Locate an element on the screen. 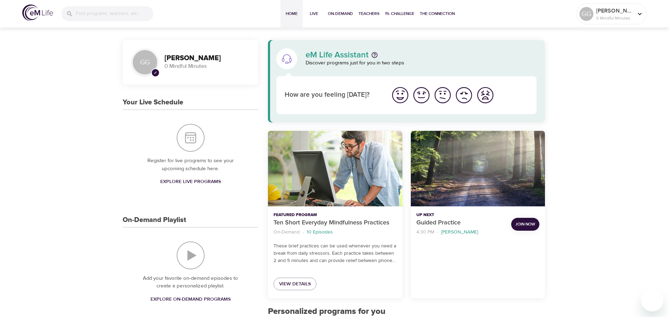 Image resolution: width=669 pixels, height=317 pixels. button: Guided Practice is located at coordinates (478, 169).